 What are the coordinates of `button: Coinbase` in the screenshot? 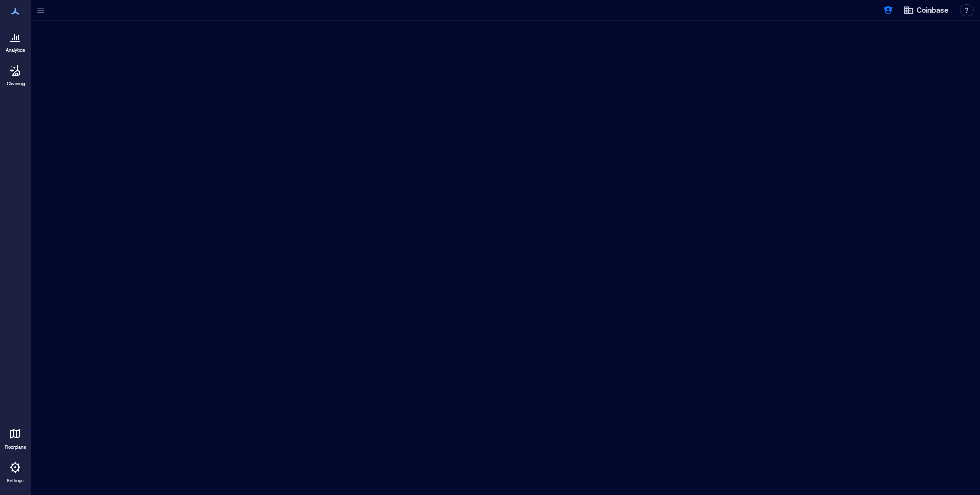 It's located at (926, 10).